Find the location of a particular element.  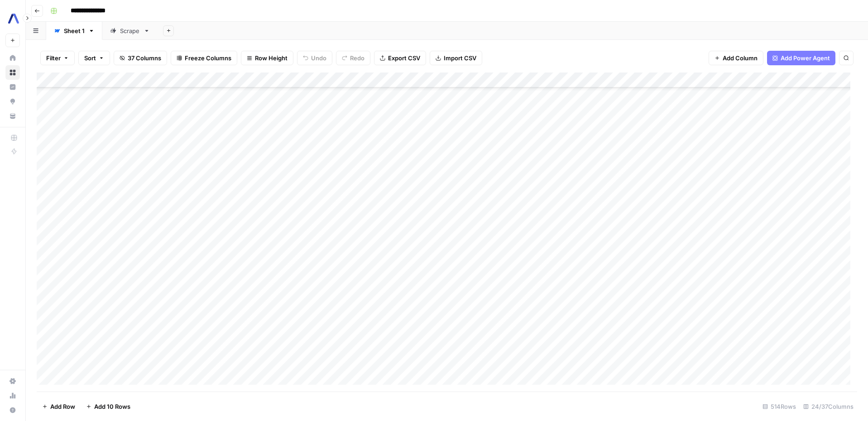

button: Add 10 Rows is located at coordinates (108, 407).